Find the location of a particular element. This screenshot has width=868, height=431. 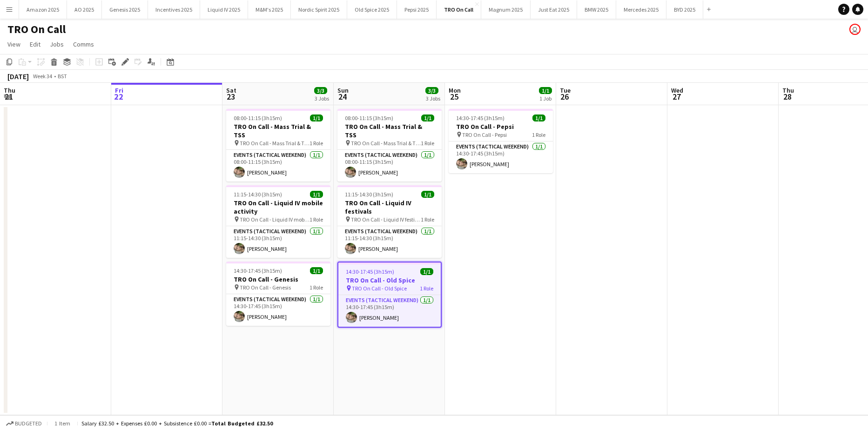

app-job-card: 14:30-17:45 (3h15m)1/1TRO On Call - Pepsi TRO On Call - Pepsi1 RoleEvents (Tactical Weekend)1/114... is located at coordinates (501, 141).